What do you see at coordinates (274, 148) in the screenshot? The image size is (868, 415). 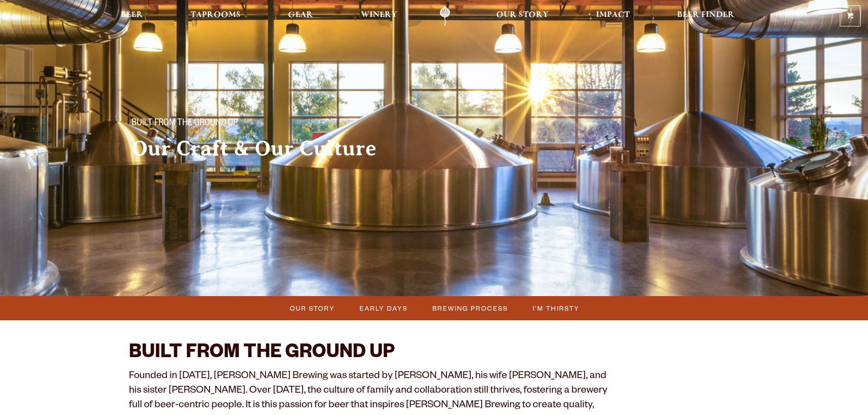 I see `h2: Our Craft & Our Culture` at bounding box center [274, 148].